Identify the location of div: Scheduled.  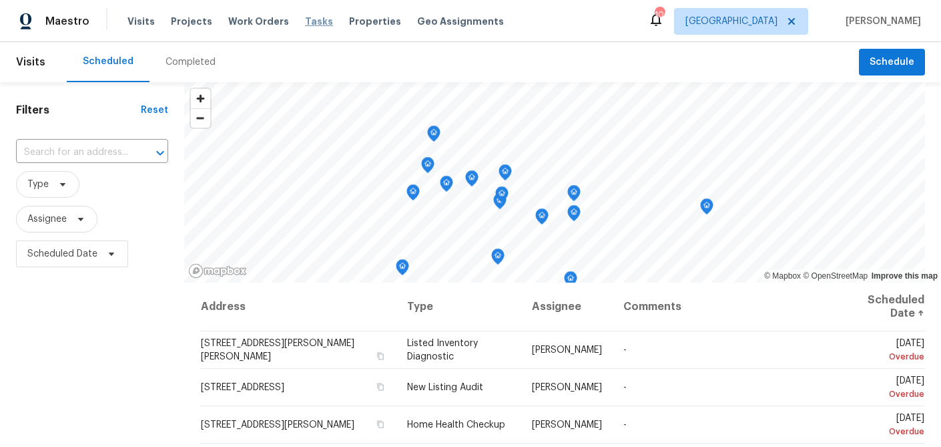
(108, 61).